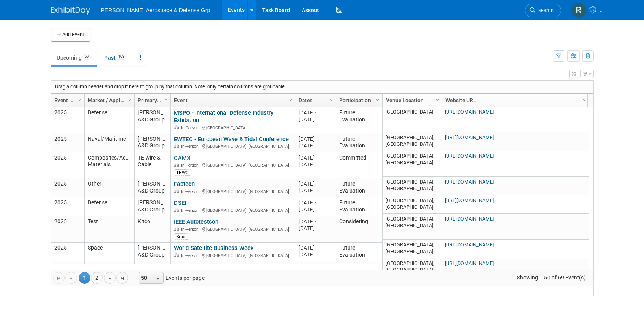 This screenshot has width=644, height=329. Describe the element at coordinates (71, 34) in the screenshot. I see `button: Add Event` at that location.